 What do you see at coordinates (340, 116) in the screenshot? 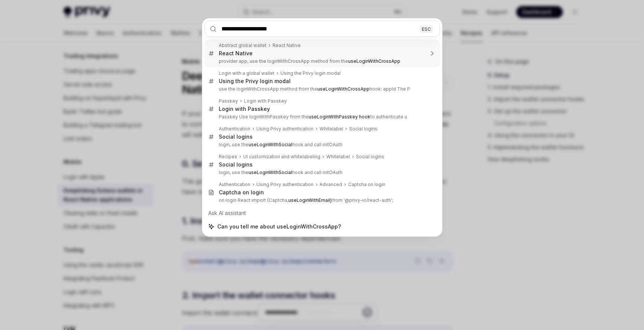
I see `b: useLoginWithPasskey hook` at bounding box center [340, 116].